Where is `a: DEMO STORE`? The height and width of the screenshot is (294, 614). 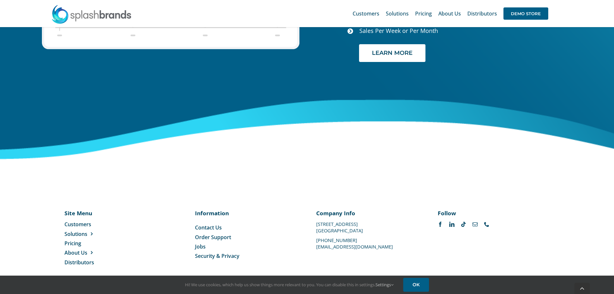 a: DEMO STORE is located at coordinates (526, 14).